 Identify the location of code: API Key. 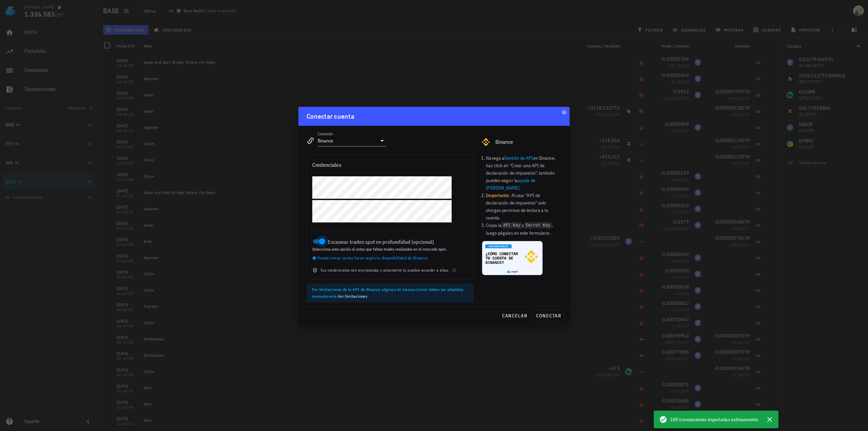
(511, 225).